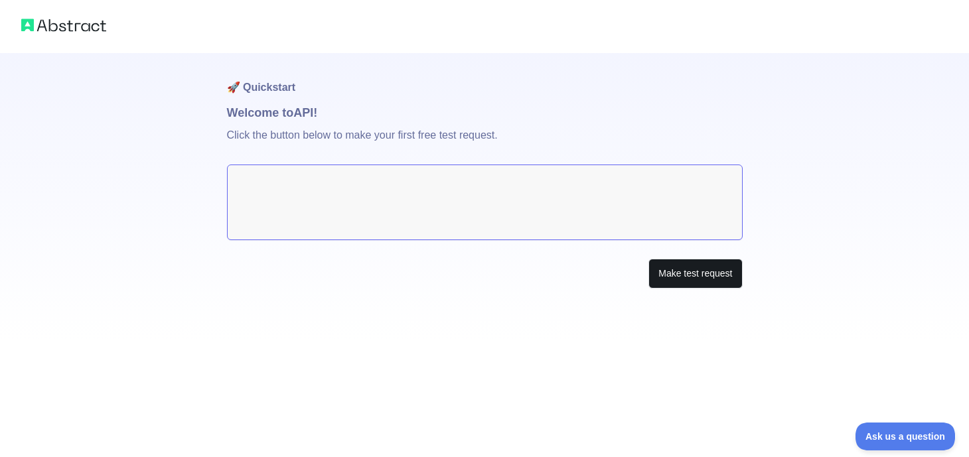 Image resolution: width=969 pixels, height=457 pixels. Describe the element at coordinates (64, 25) in the screenshot. I see `img: Abstract logo` at that location.